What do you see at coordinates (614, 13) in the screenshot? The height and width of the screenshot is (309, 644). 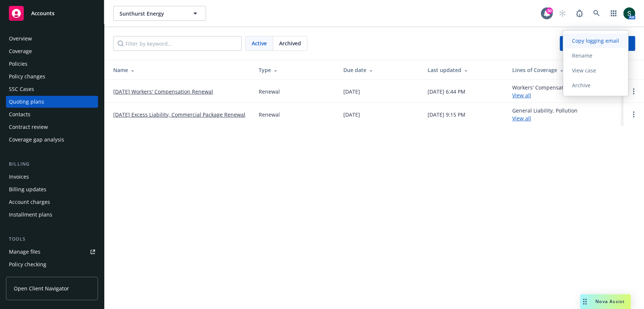 I see `a: Switch app` at bounding box center [614, 13].